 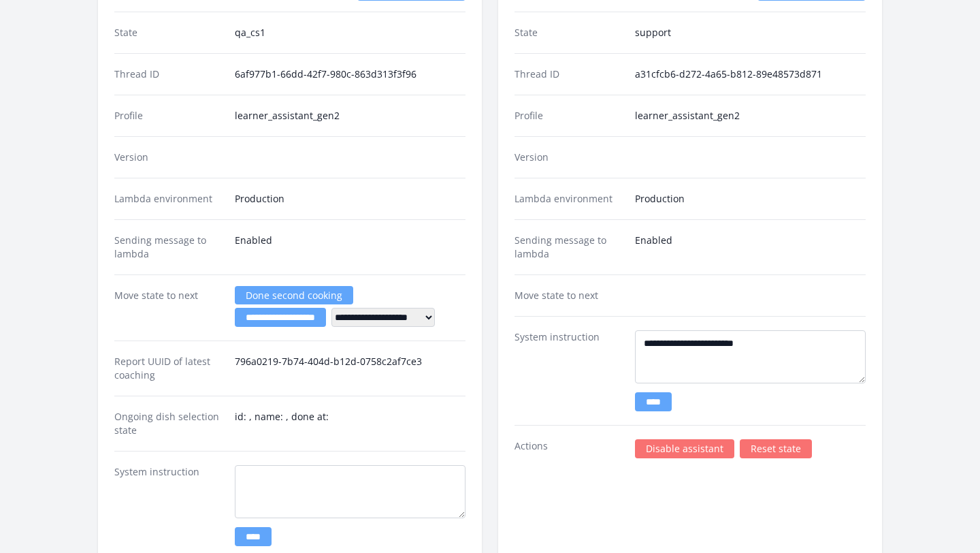 What do you see at coordinates (569, 449) in the screenshot?
I see `dt: Actions` at bounding box center [569, 449].